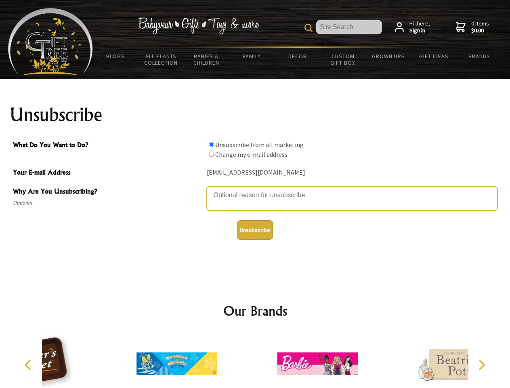 This screenshot has width=510, height=388. I want to click on label: Change my e-mail address, so click(251, 154).